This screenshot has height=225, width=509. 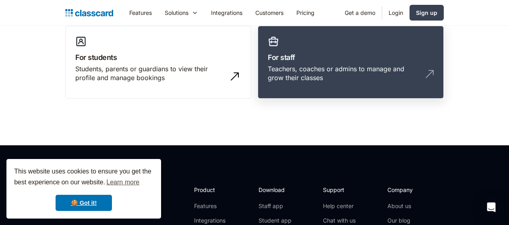 I want to click on a: Help center, so click(x=339, y=206).